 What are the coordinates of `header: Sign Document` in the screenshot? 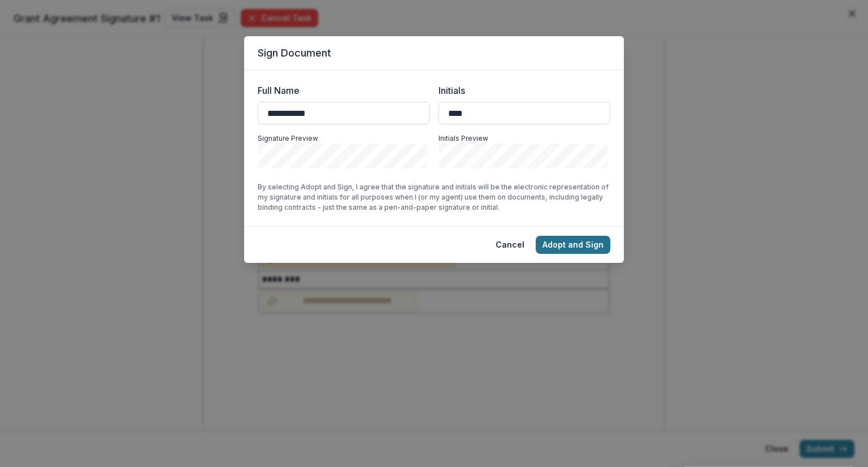 It's located at (434, 53).